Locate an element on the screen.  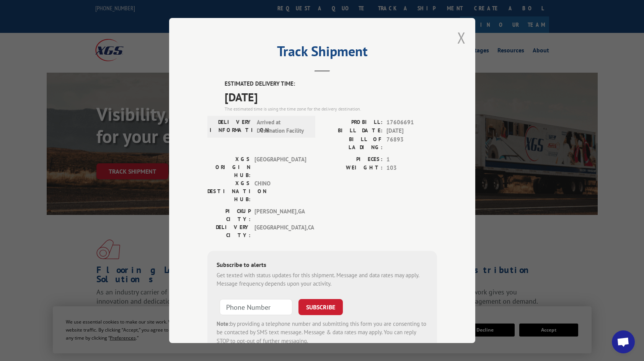
span: 17606691 is located at coordinates (411, 122).